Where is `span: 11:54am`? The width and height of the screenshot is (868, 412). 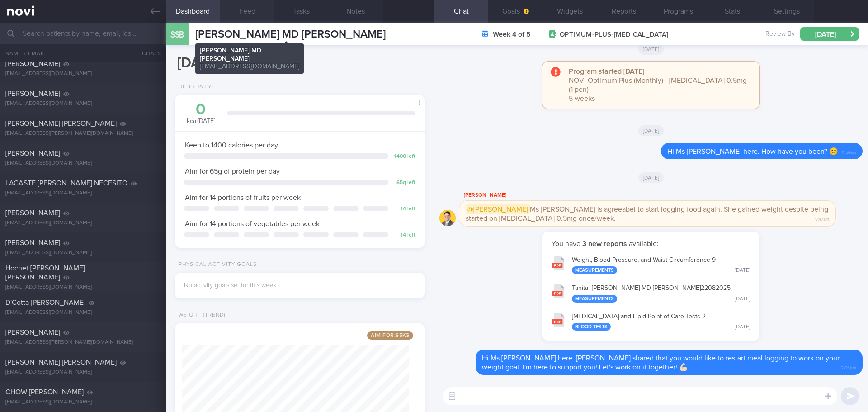 span: 11:54am is located at coordinates (849, 151).